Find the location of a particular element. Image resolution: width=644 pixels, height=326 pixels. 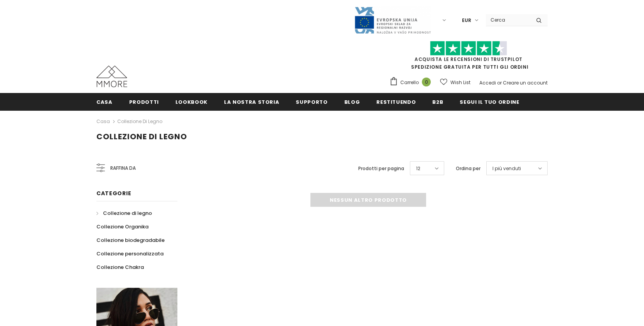

span: Collezione Organika is located at coordinates (122, 227).